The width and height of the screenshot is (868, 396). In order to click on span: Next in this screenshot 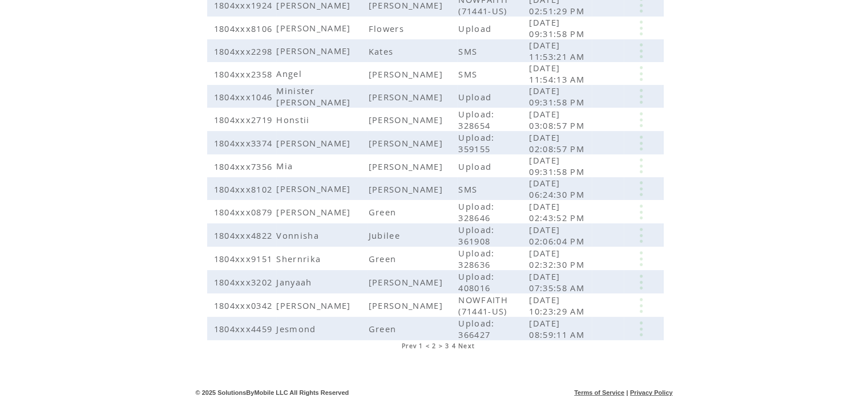, I will do `click(466, 346)`.